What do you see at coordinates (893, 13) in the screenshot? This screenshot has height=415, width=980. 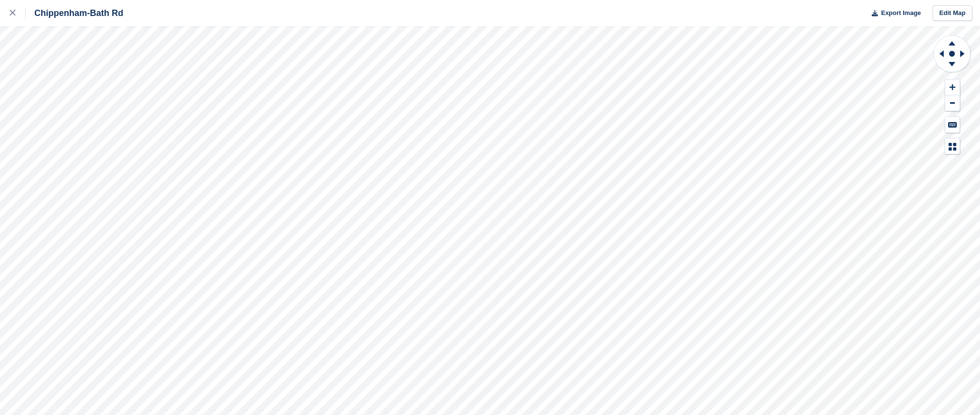 I see `button: Export Image` at bounding box center [893, 13].